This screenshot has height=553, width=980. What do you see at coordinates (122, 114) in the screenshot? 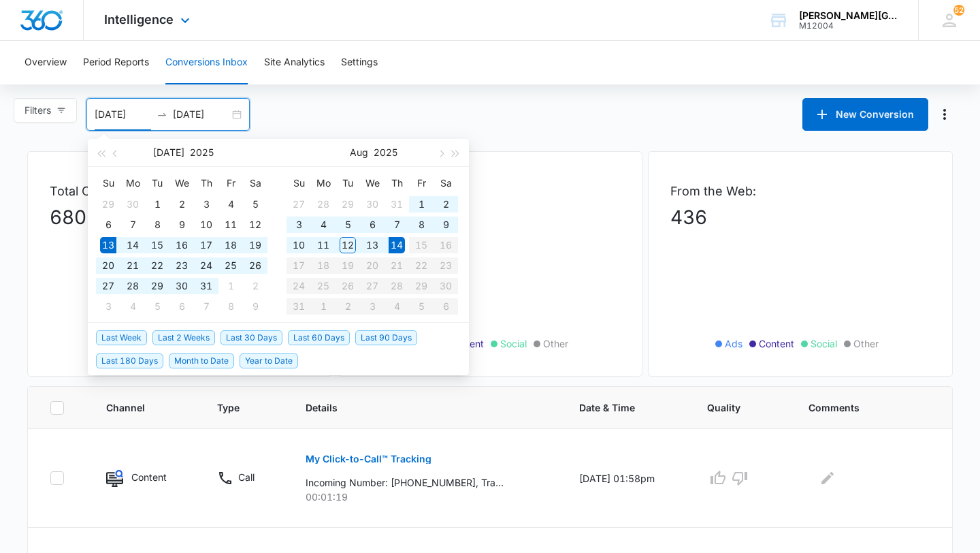
I see `input: Start date` at bounding box center [122, 114].